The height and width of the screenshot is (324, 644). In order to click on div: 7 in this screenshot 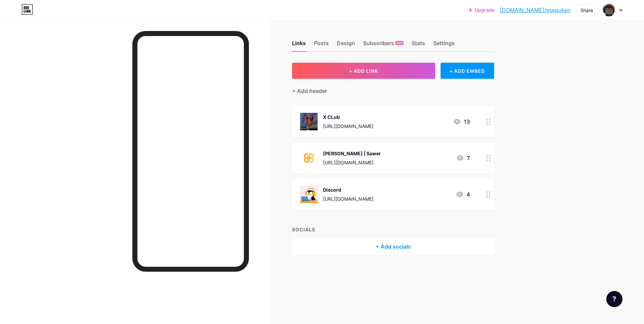, I will do `click(463, 158)`.